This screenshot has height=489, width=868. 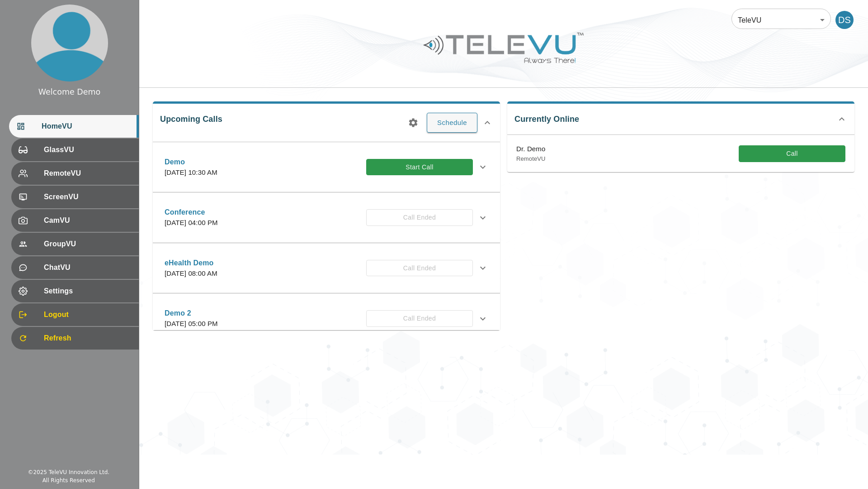 What do you see at coordinates (88, 267) in the screenshot?
I see `span: ChatVU` at bounding box center [88, 267].